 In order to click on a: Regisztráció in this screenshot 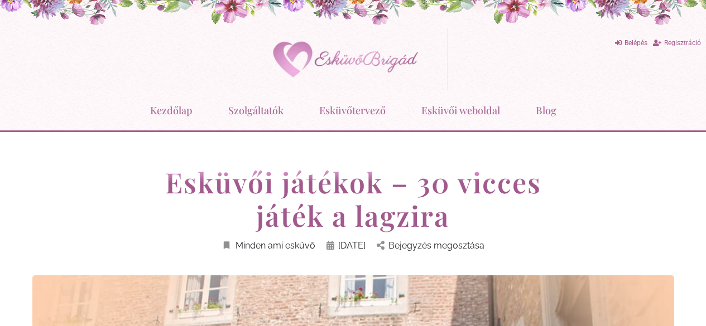, I will do `click(677, 43)`.